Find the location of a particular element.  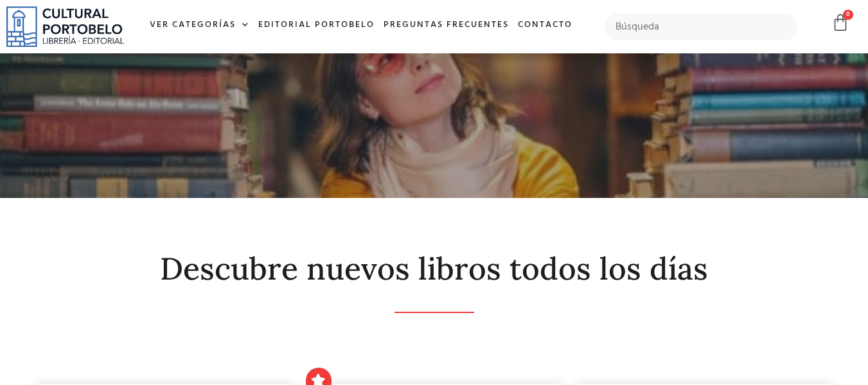

h2: Descubre nuevos libros todos los días is located at coordinates (434, 269).